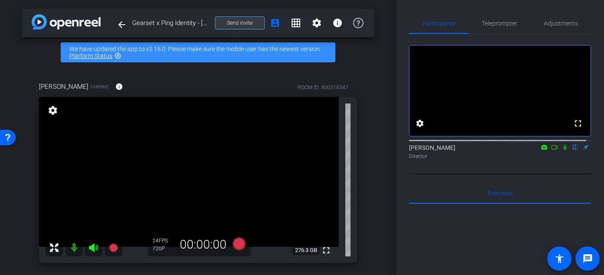 The width and height of the screenshot is (604, 275). What do you see at coordinates (439, 23) in the screenshot?
I see `span: Participants` at bounding box center [439, 23].